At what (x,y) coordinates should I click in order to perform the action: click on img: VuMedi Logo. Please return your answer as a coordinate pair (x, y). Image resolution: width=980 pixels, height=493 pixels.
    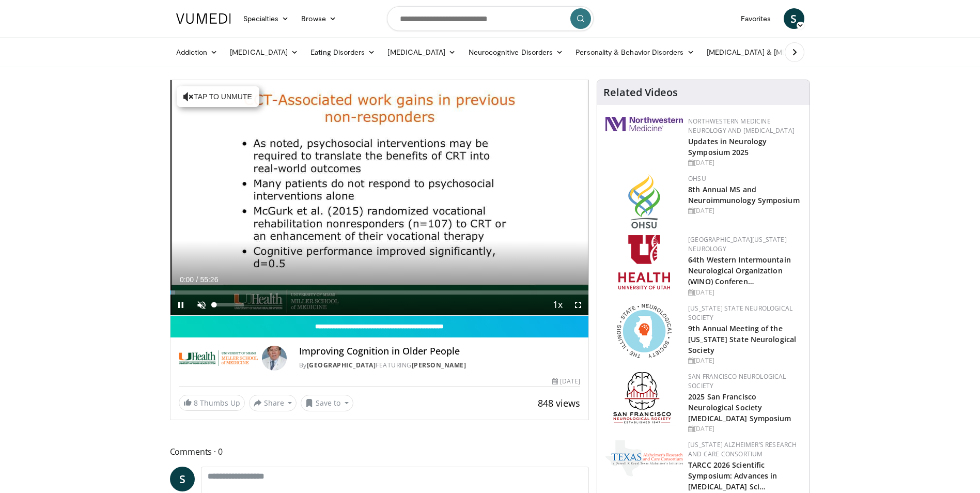
    Looking at the image, I should click on (203, 19).